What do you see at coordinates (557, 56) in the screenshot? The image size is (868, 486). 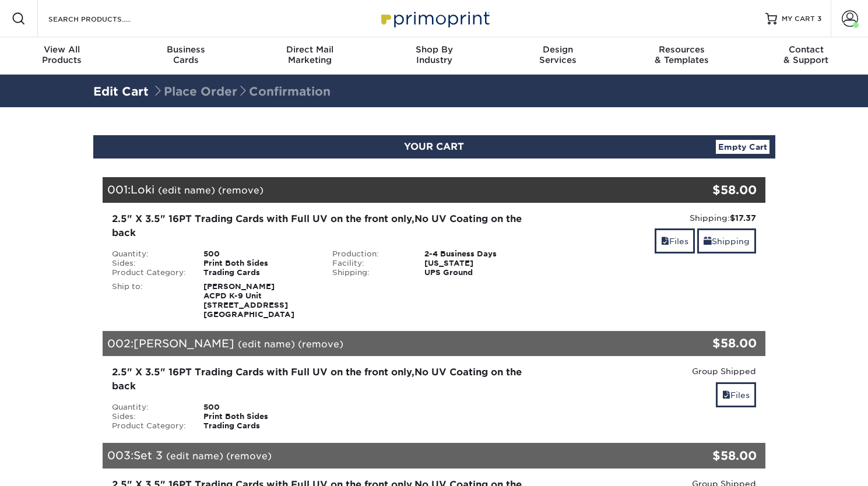 I see `a: DesignServices` at bounding box center [557, 56].